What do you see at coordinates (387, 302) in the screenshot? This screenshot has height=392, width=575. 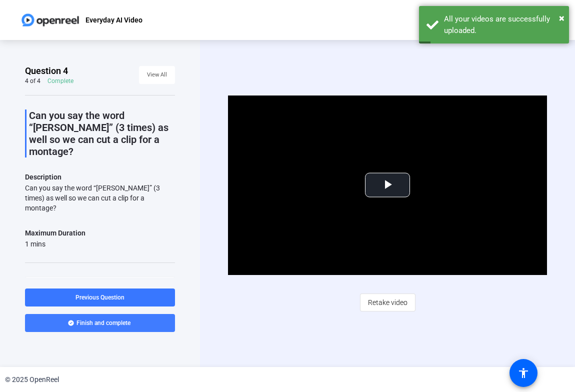 I see `button: Retake video` at bounding box center [387, 302].